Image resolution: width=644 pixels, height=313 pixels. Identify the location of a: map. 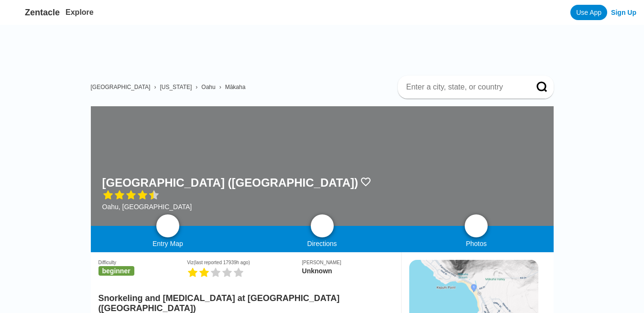
(168, 226).